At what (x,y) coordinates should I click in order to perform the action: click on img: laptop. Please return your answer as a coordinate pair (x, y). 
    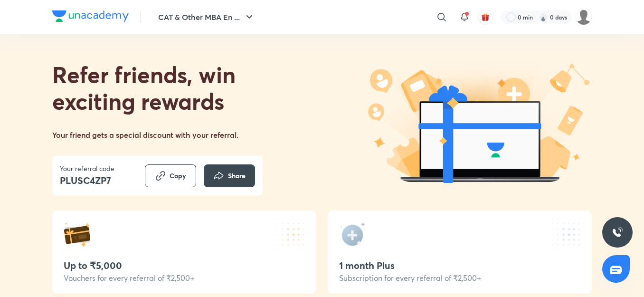
    Looking at the image, I should click on (478, 122).